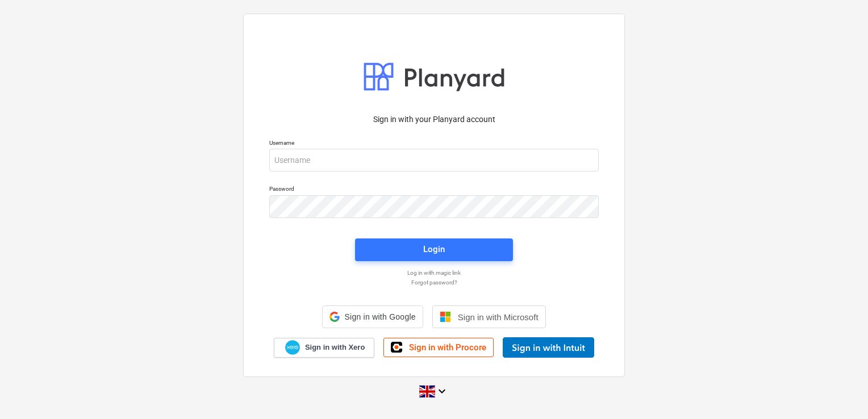 The width and height of the screenshot is (868, 419). I want to click on span: Sign in with Microsoft, so click(498, 317).